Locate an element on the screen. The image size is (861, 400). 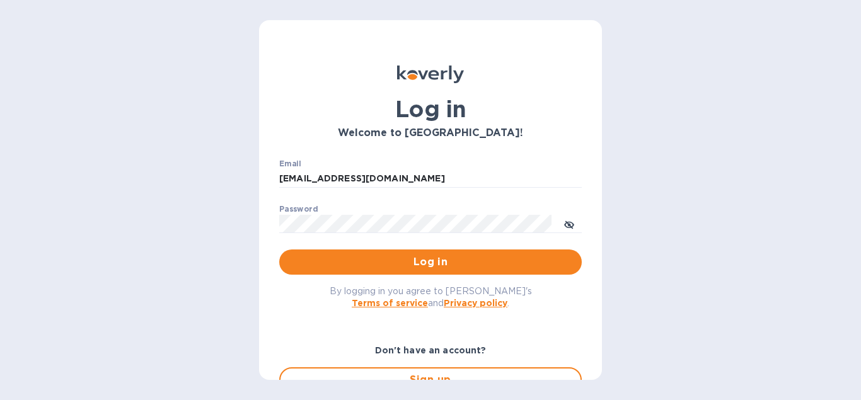
b: Terms of service is located at coordinates (389, 303).